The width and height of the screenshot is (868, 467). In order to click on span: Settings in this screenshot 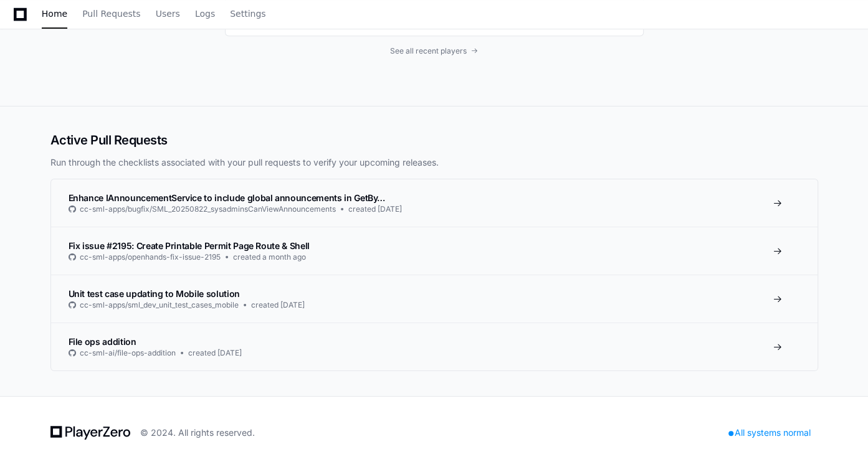, I will do `click(248, 14)`.